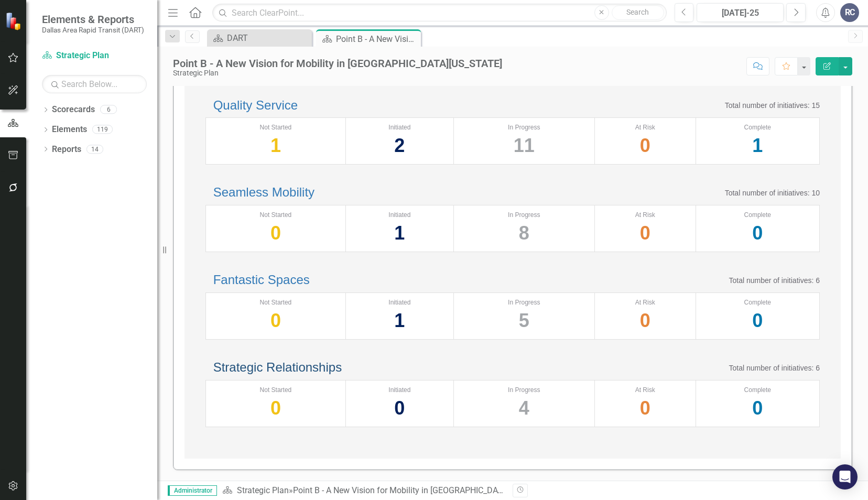  I want to click on div: 4, so click(524, 407).